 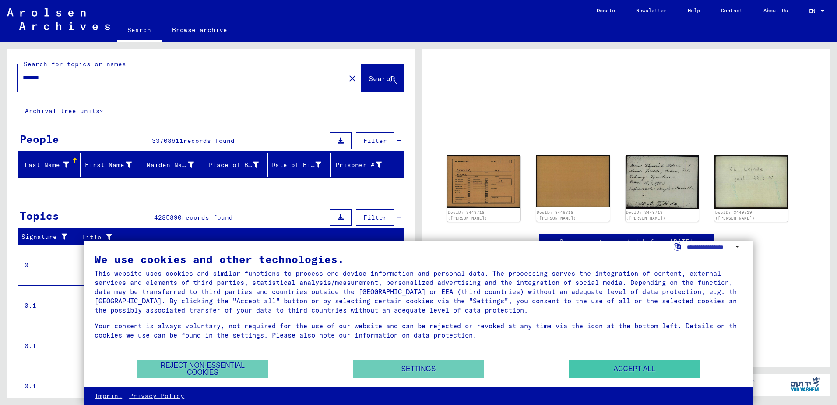 I want to click on td: 0, so click(x=48, y=265).